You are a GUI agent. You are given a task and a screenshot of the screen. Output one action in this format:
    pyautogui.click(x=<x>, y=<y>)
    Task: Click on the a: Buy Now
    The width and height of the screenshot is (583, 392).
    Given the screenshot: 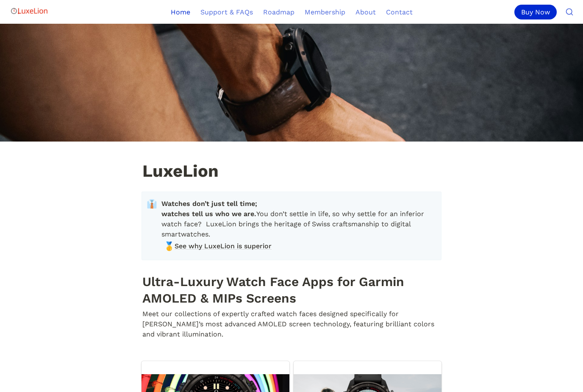 What is the action you would take?
    pyautogui.click(x=537, y=11)
    